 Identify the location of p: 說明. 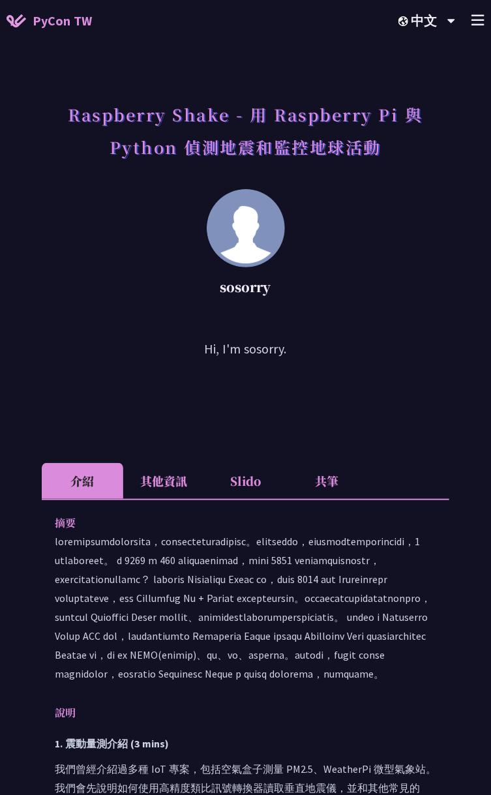
(232, 712).